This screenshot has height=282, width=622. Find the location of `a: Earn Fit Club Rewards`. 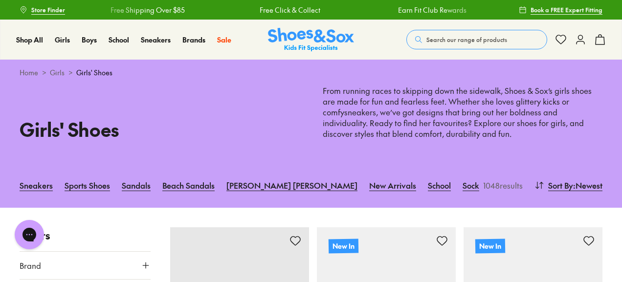

a: Earn Fit Club Rewards is located at coordinates (416, 10).